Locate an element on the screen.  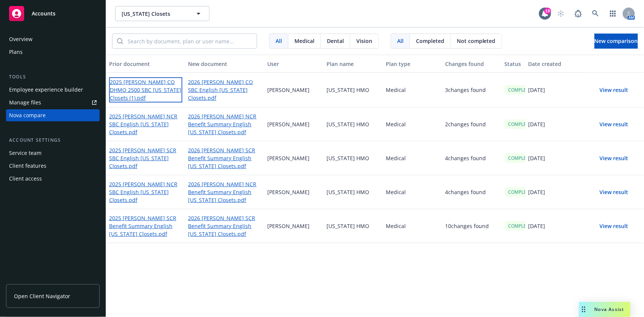
button: New document is located at coordinates (225, 64).